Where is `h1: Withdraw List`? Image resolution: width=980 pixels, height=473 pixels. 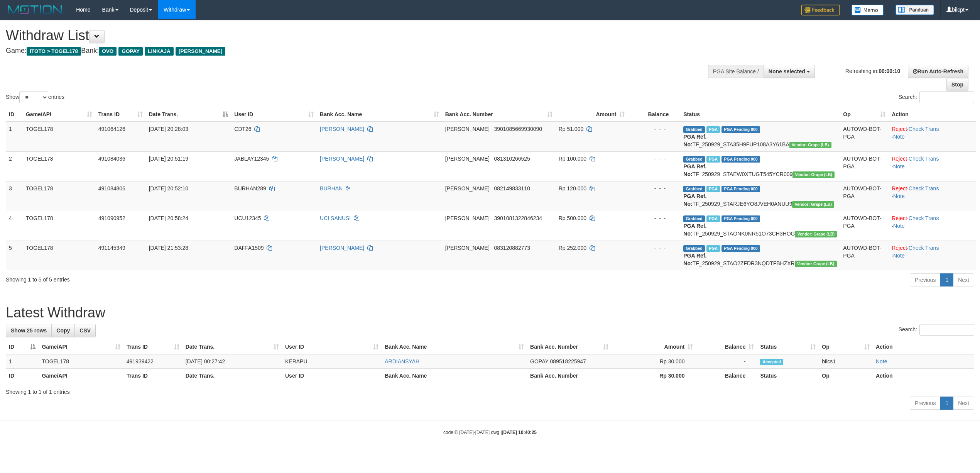
h1: Withdraw List is located at coordinates (326, 35).